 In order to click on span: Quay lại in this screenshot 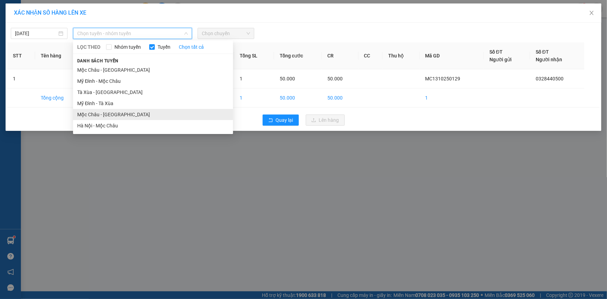, I will do `click(284, 120)`.